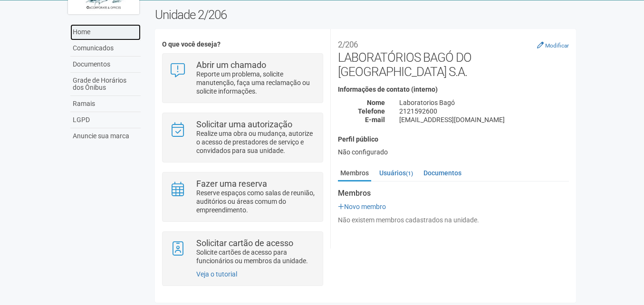 This screenshot has width=644, height=305. I want to click on a: Home, so click(106, 32).